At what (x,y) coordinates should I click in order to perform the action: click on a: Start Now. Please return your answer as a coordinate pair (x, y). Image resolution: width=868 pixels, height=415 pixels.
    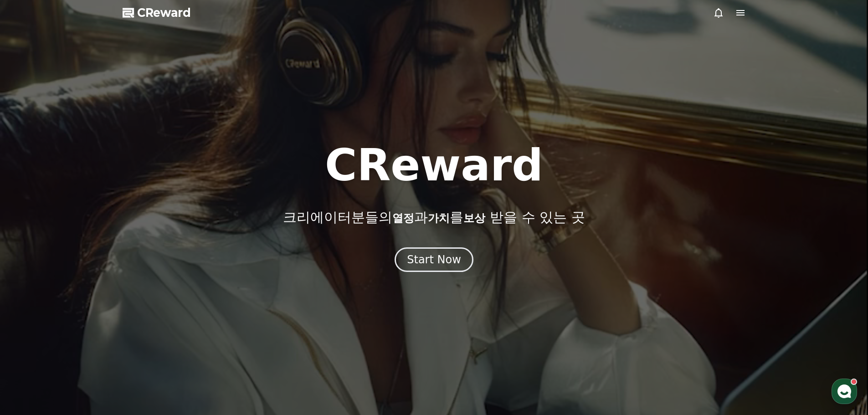
    Looking at the image, I should click on (434, 261).